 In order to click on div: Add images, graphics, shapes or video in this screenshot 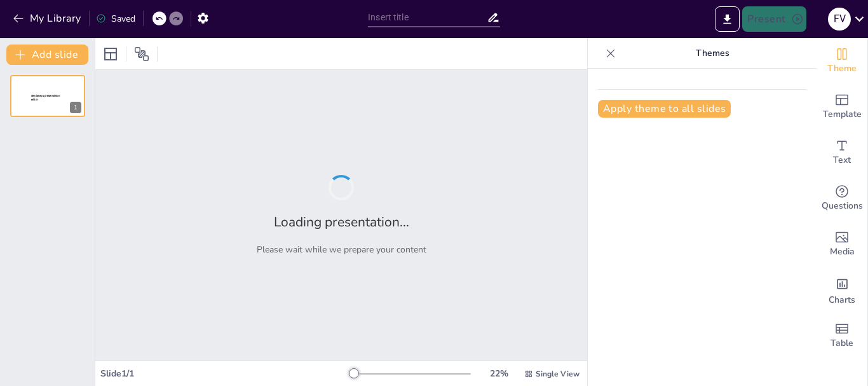, I will do `click(842, 245)`.